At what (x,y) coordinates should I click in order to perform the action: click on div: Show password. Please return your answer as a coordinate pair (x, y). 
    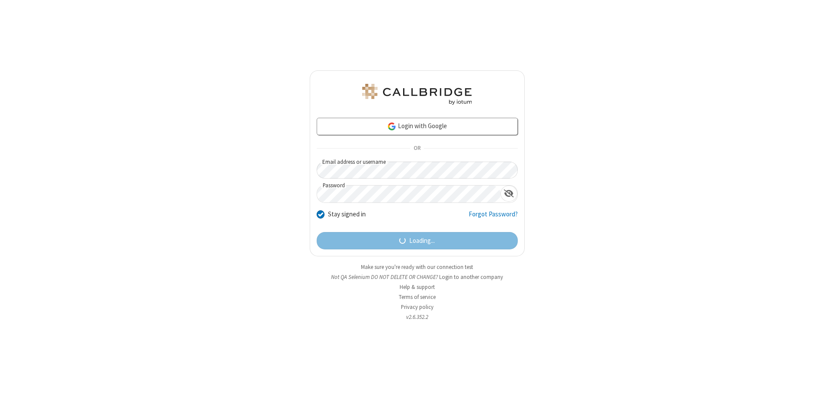
    Looking at the image, I should click on (509, 193).